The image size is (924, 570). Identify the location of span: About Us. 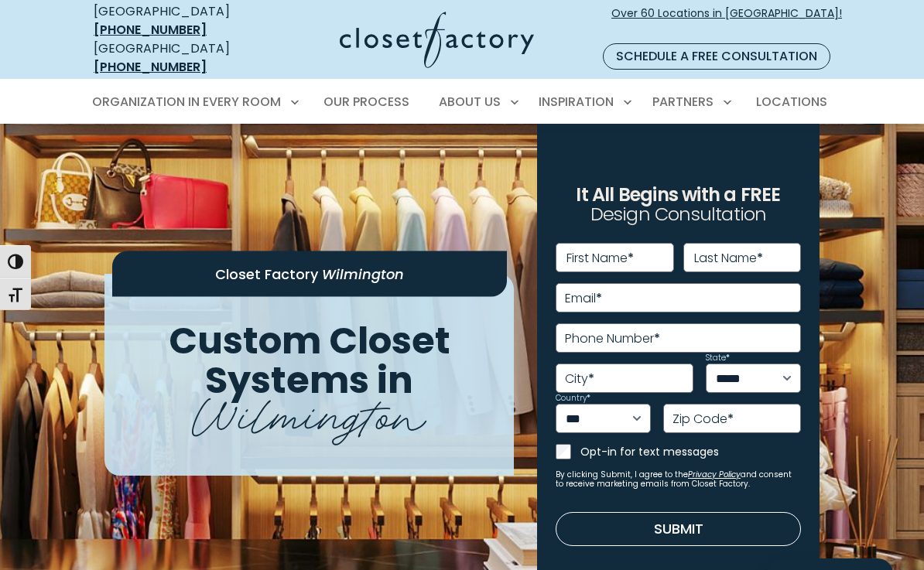
(470, 102).